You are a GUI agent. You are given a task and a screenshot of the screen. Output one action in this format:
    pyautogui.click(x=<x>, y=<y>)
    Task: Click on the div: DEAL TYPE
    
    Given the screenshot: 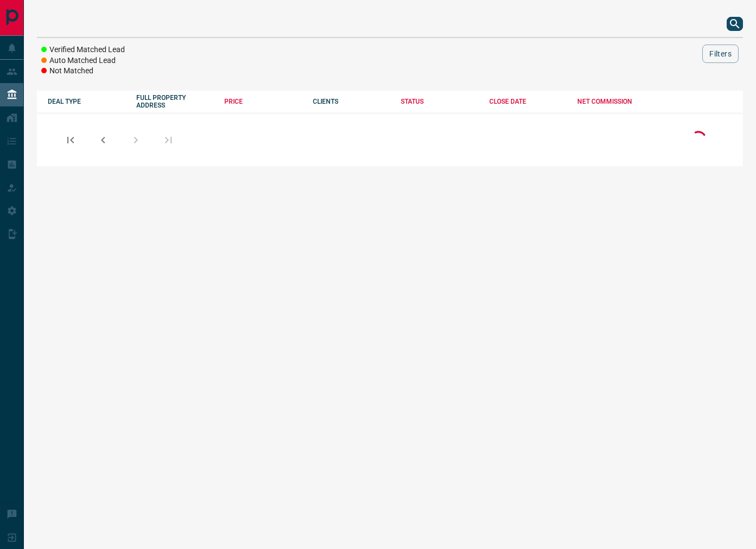 What is the action you would take?
    pyautogui.click(x=86, y=101)
    